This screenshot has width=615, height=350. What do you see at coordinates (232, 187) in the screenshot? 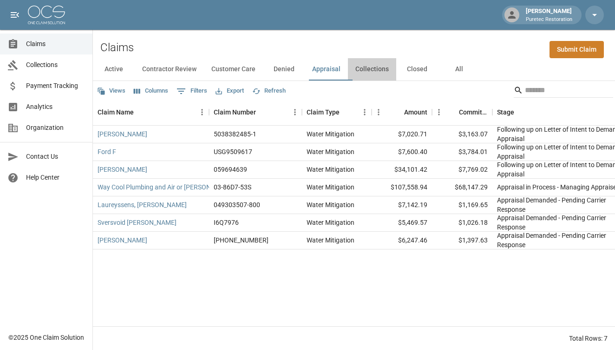
I see `div: 03-86D7-53S` at bounding box center [232, 187].